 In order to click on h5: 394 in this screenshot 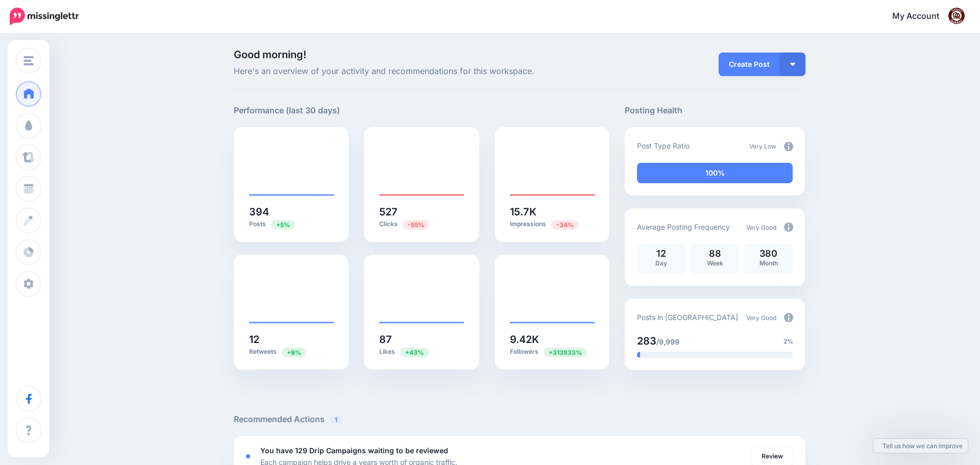, I will do `click(292, 212)`.